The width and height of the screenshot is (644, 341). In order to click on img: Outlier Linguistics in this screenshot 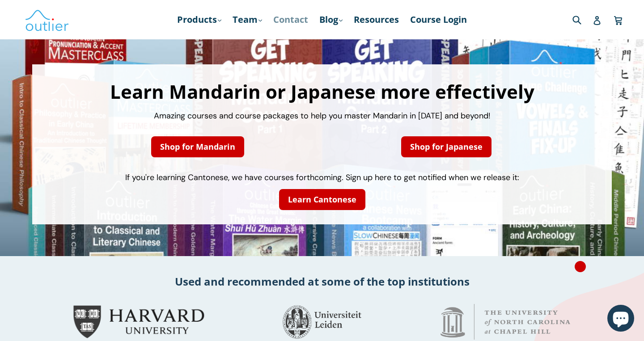, I will do `click(47, 20)`.